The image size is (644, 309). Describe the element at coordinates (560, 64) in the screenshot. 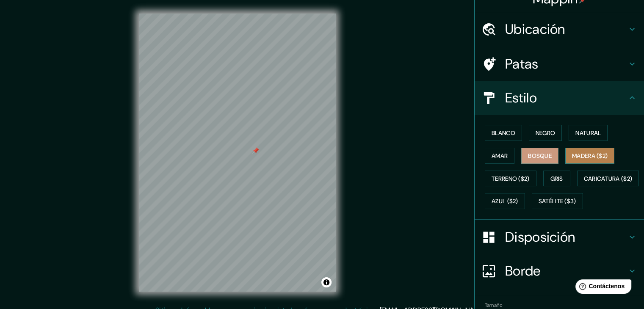

I see `div: Patas` at that location.